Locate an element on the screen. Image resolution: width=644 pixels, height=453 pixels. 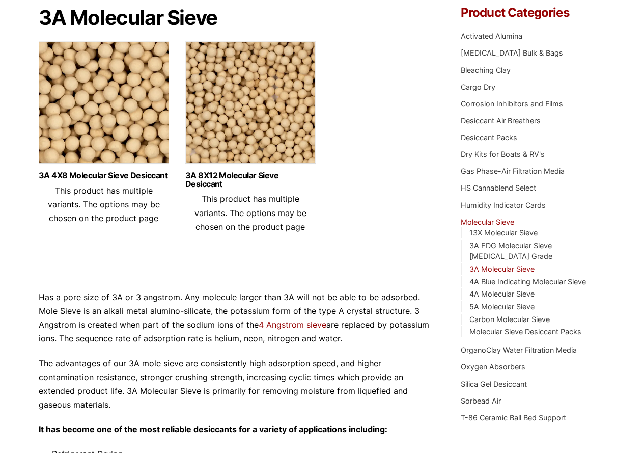
a: HS Cannablend Select is located at coordinates (499, 187).